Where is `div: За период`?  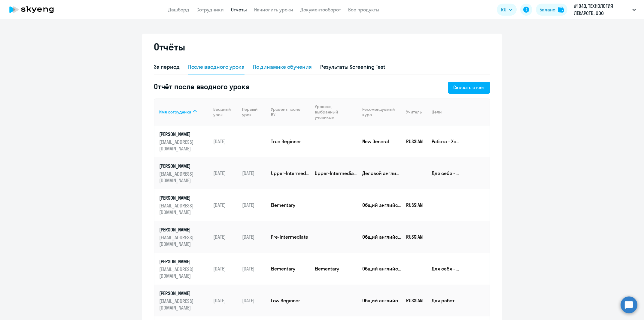
div: За период is located at coordinates (167, 67).